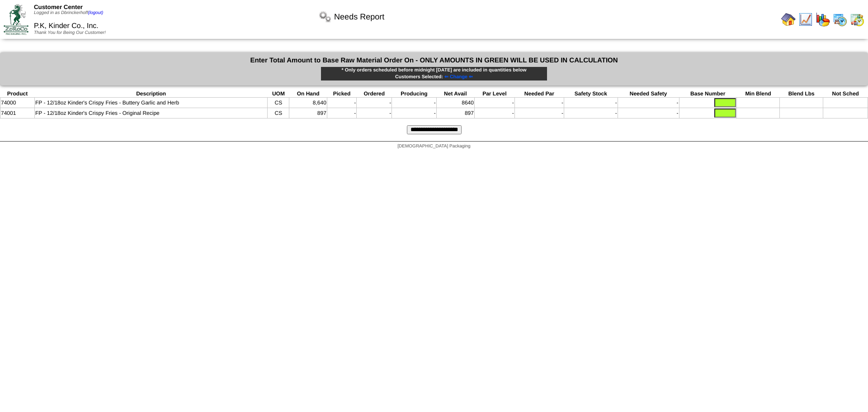  I want to click on img: graph.gif, so click(823, 20).